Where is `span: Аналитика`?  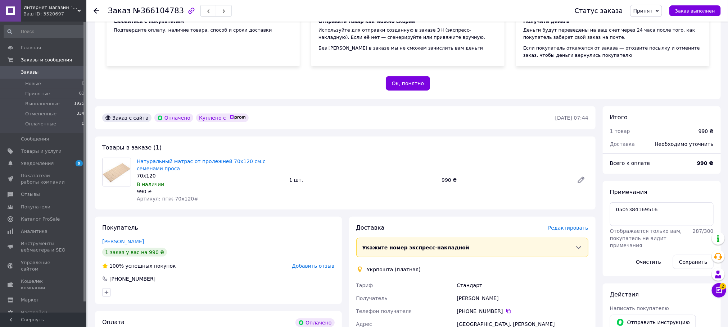
span: Аналитика is located at coordinates (34, 232).